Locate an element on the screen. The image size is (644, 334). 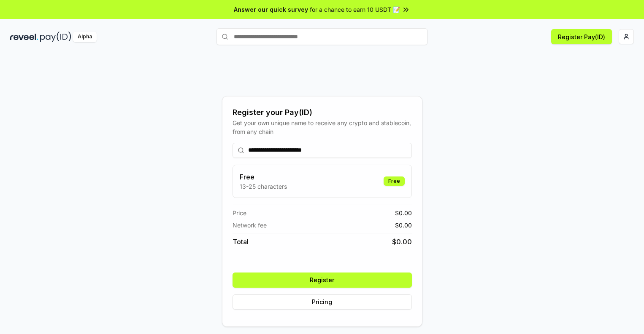
span: Answer our quick survey is located at coordinates (271, 9).